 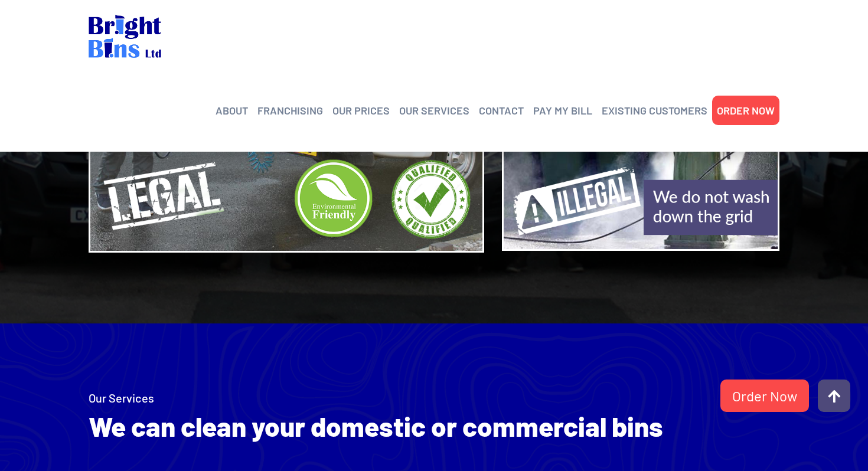 I want to click on h4: Our Services, so click(x=376, y=398).